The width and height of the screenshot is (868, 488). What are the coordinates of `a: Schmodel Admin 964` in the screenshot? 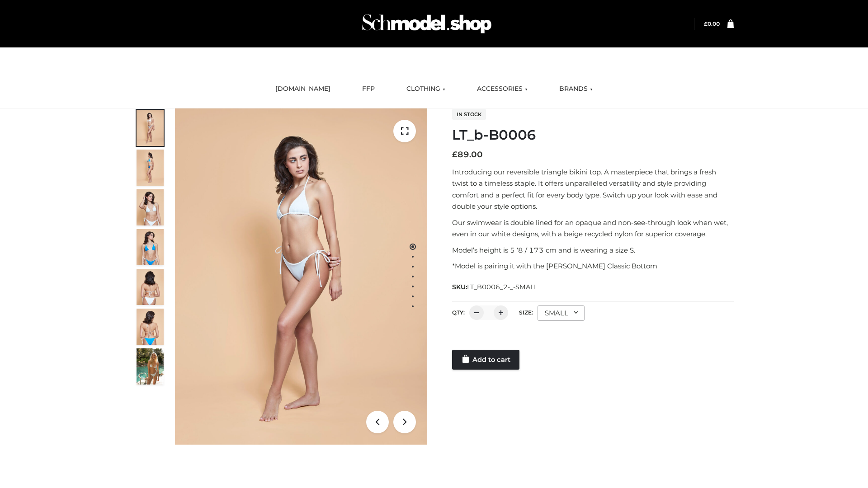 It's located at (426, 23).